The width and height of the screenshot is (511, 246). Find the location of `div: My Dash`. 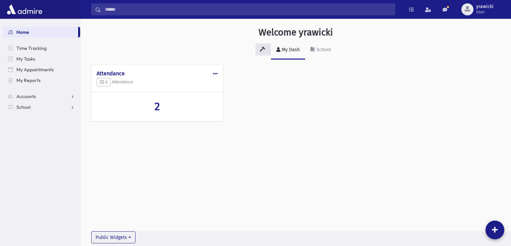

div: My Dash is located at coordinates (290, 50).